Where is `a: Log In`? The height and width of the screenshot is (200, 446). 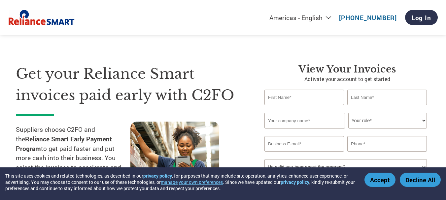
a: Log In is located at coordinates (421, 18).